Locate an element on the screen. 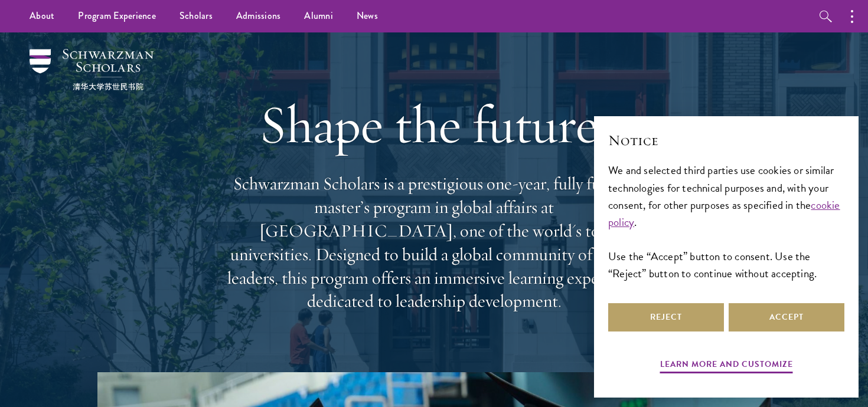  div: We and selected third parties use cookies or similar technologies for technical purposes and, wit... is located at coordinates (727, 221).